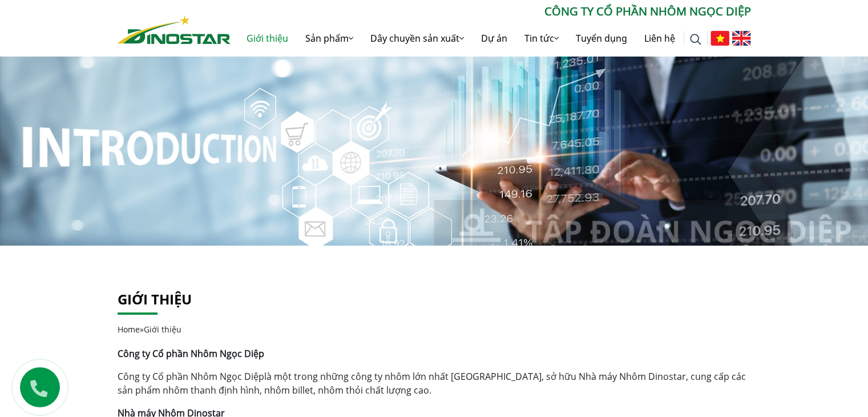  What do you see at coordinates (162, 329) in the screenshot?
I see `span: Giới thiệu` at bounding box center [162, 329].